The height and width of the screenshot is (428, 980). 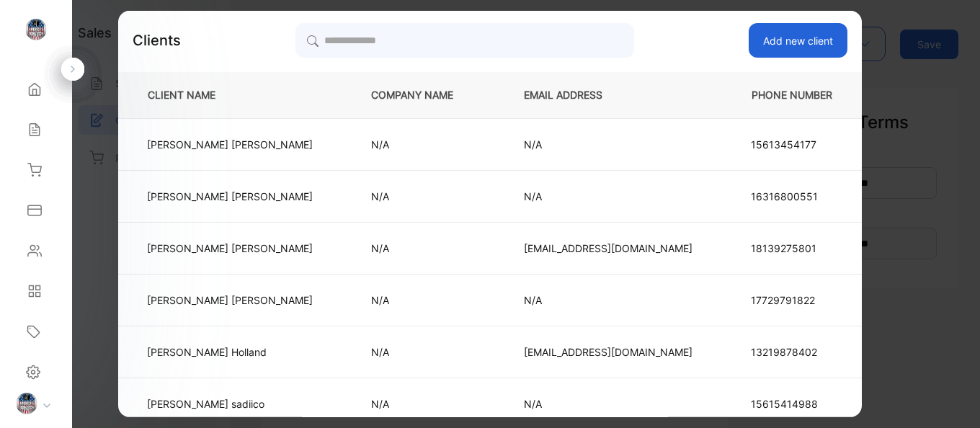 What do you see at coordinates (792, 247) in the screenshot?
I see `p: 18139275801` at bounding box center [792, 247].